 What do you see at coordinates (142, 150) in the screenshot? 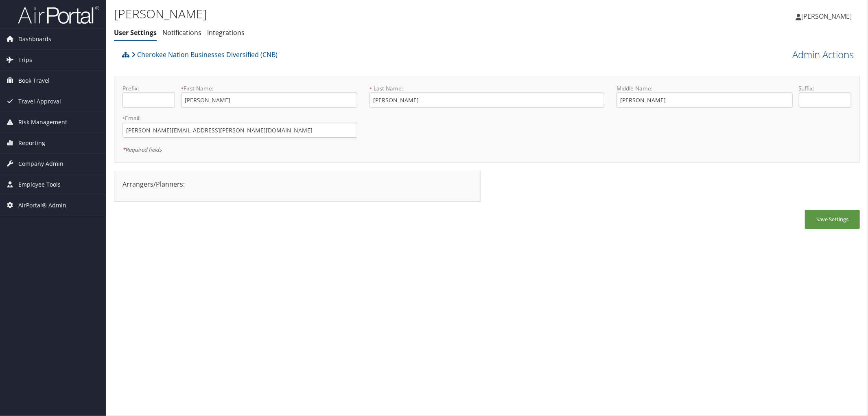
I see `em: Required fields` at bounding box center [142, 150].